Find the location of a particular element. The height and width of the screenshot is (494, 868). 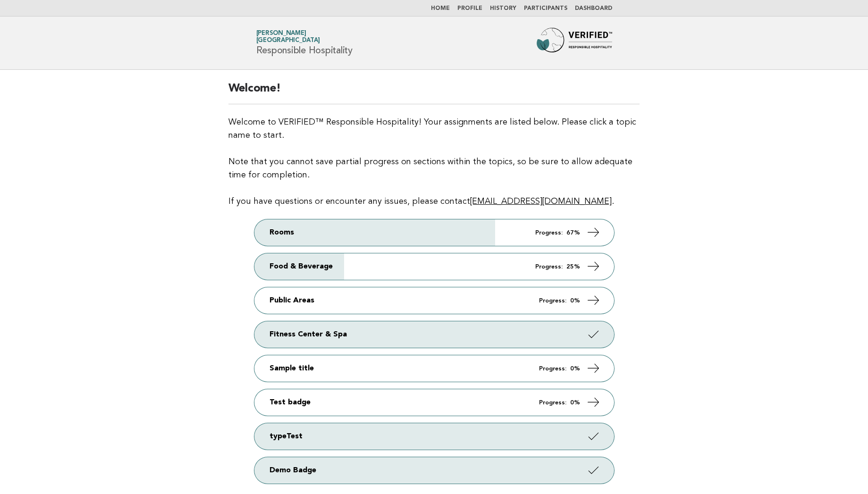

a: Participants is located at coordinates (545, 8).